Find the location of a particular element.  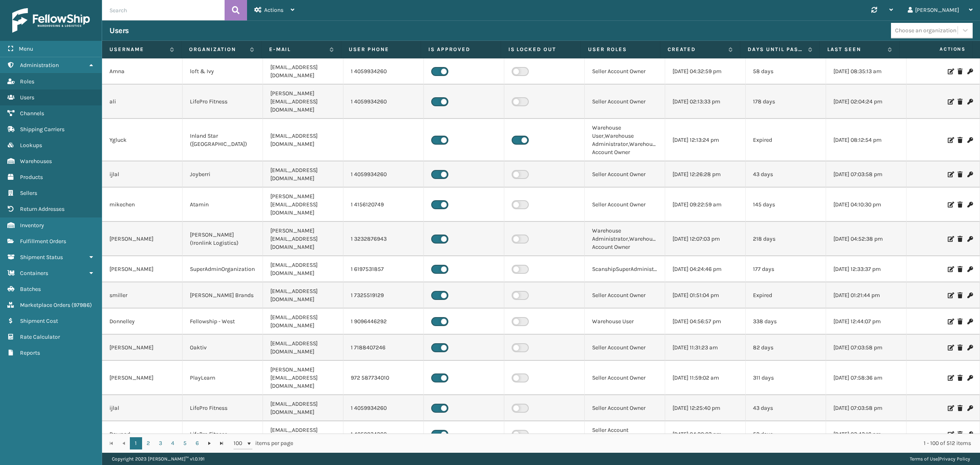

td: 145 days is located at coordinates (786, 205).